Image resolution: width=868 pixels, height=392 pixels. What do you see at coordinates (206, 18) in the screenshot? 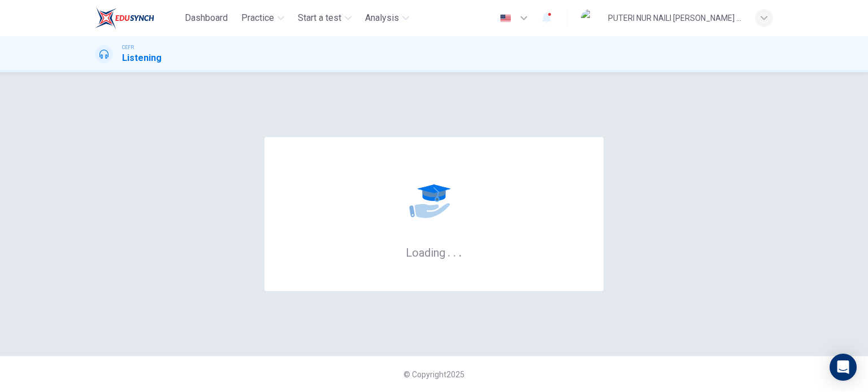
I see `span: Dashboard` at bounding box center [206, 18].